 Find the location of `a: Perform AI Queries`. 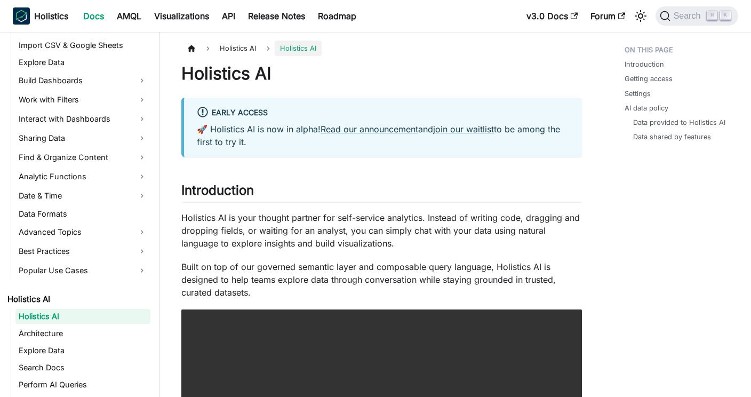

a: Perform AI Queries is located at coordinates (83, 385).